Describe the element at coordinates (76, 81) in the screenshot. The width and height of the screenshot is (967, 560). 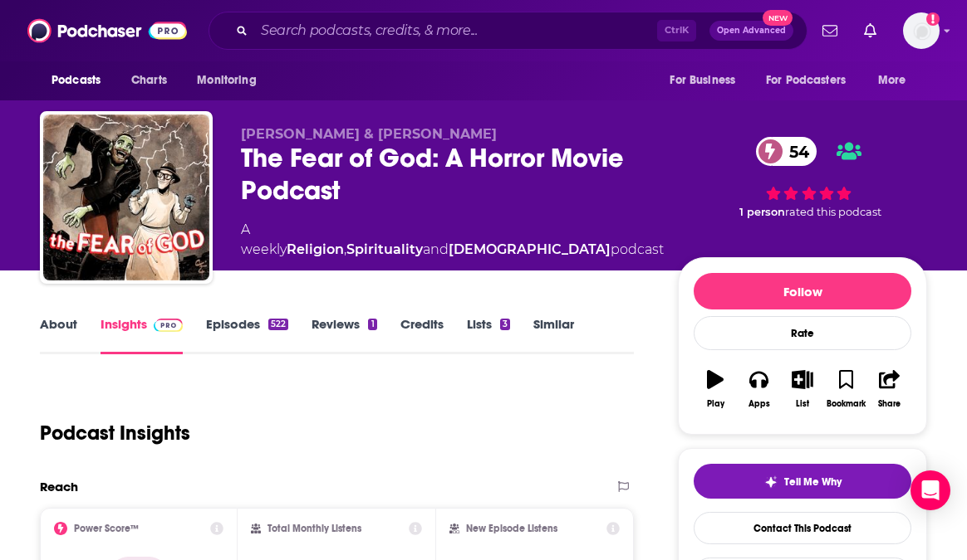
I see `span: Podcasts` at that location.